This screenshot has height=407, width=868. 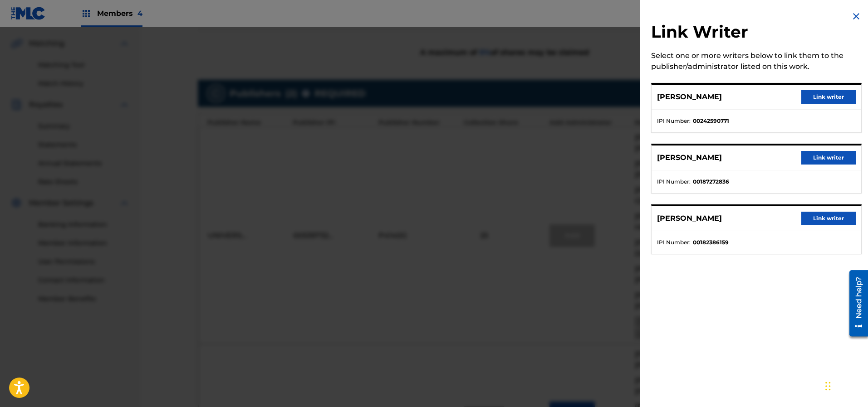 I want to click on strong: 00187272836, so click(x=711, y=182).